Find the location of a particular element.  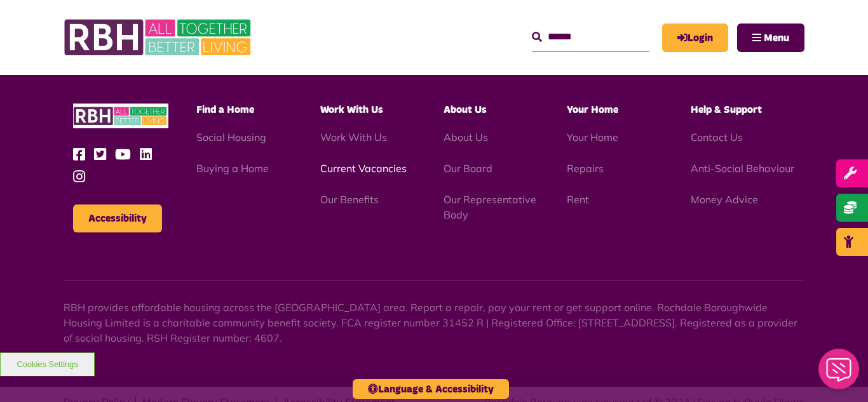

a: Our Benefits is located at coordinates (350, 199).